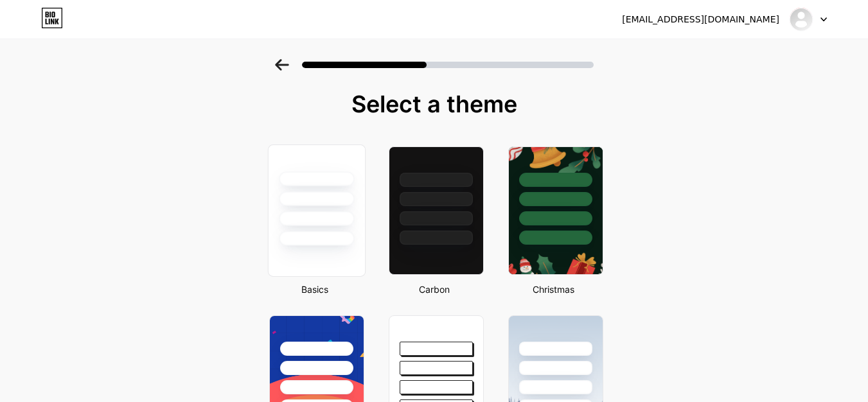 The image size is (868, 402). Describe the element at coordinates (801, 20) in the screenshot. I see `img: Lipo Vive` at that location.